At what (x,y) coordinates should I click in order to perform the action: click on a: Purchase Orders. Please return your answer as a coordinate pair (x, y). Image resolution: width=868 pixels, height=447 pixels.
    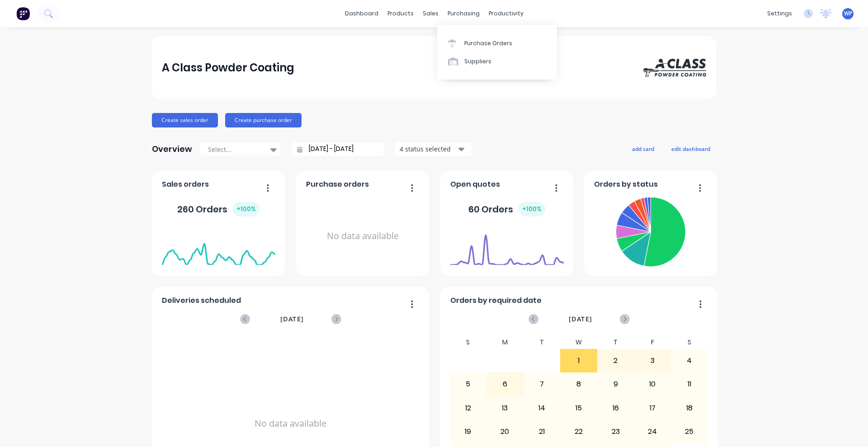
    Looking at the image, I should click on (497, 43).